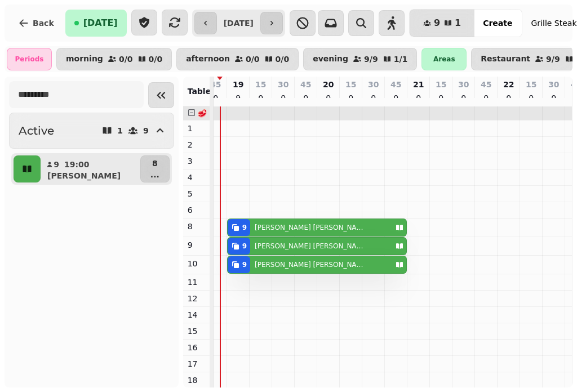 The image size is (577, 392). Describe the element at coordinates (360, 59) in the screenshot. I see `button: evening9/91/1` at that location.